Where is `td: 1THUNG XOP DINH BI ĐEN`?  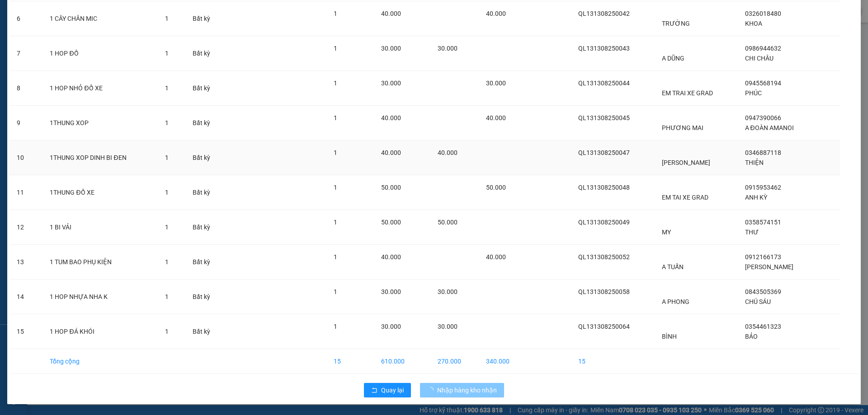
td: 1THUNG XOP DINH BI ĐEN is located at coordinates (100, 158).